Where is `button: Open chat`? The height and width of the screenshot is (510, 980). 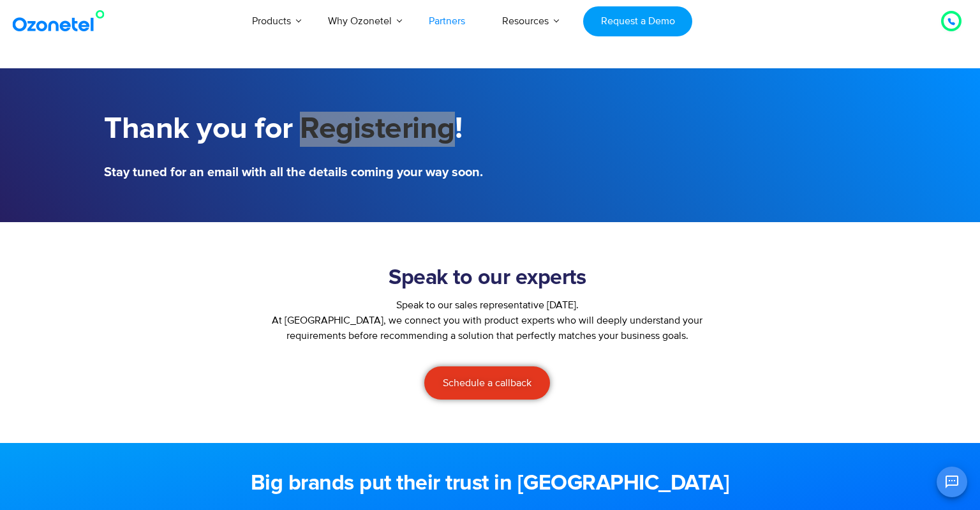
button: Open chat is located at coordinates (952, 482).